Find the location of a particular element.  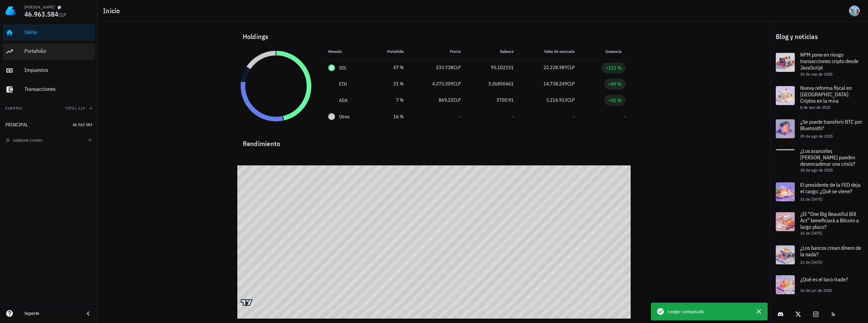

div: Blog y noticias is located at coordinates (819, 37).